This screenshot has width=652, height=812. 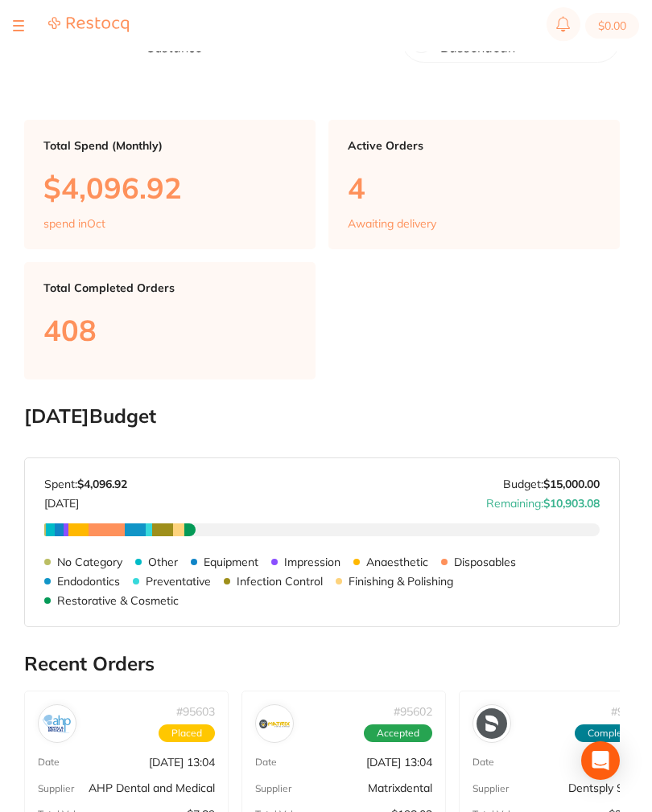 I want to click on a: Total Completed Orders408, so click(x=170, y=320).